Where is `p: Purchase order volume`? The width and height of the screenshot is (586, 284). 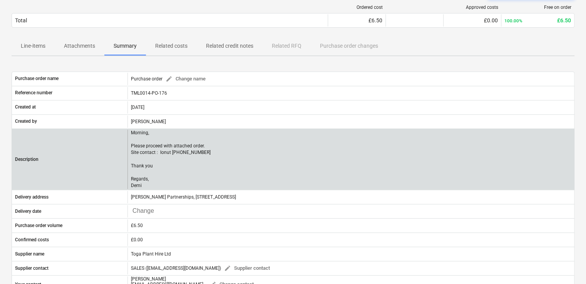
p: Purchase order volume is located at coordinates (38, 225).